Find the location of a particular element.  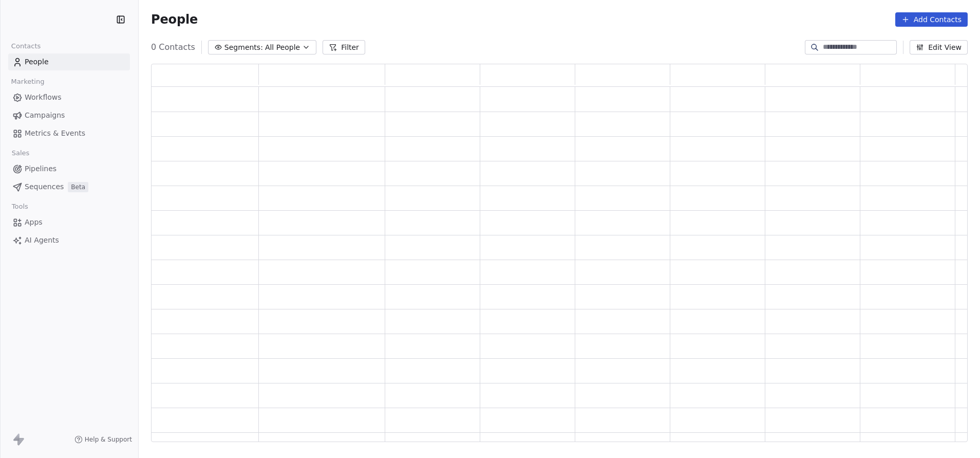

span: Contacts is located at coordinates (26, 46).